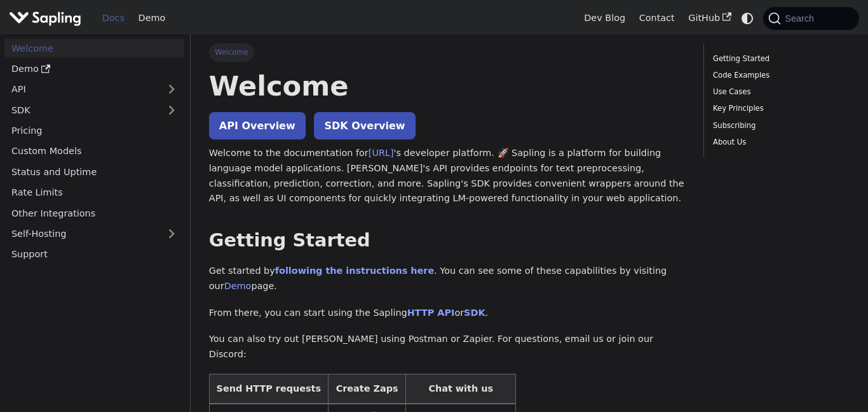 Image resolution: width=868 pixels, height=412 pixels. What do you see at coordinates (810, 19) in the screenshot?
I see `button: Search (Command+K)` at bounding box center [810, 19].